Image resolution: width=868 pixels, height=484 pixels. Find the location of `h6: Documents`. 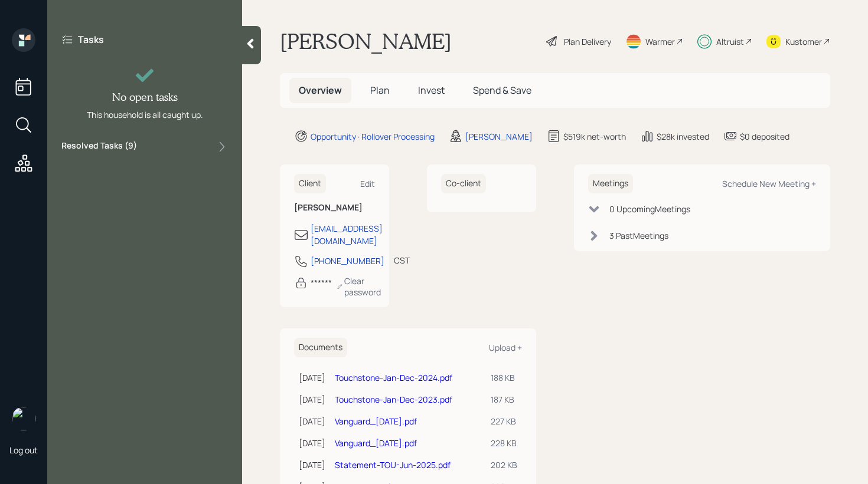

h6: Documents is located at coordinates (320, 347).